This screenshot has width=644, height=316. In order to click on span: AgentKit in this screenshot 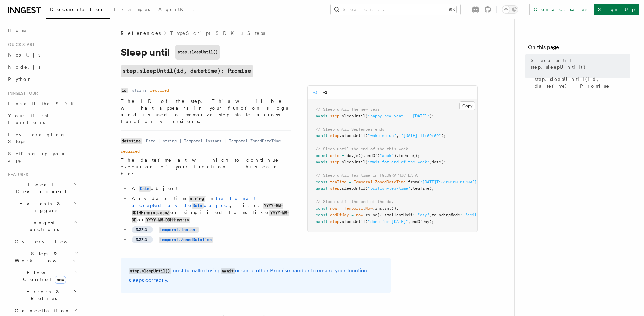, I will do `click(176, 9)`.